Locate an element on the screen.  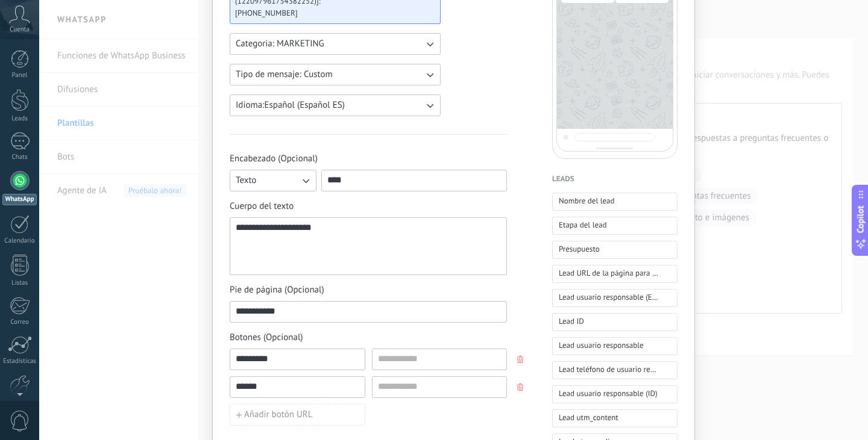
span: Pie de página (Opcional) is located at coordinates (276, 290).